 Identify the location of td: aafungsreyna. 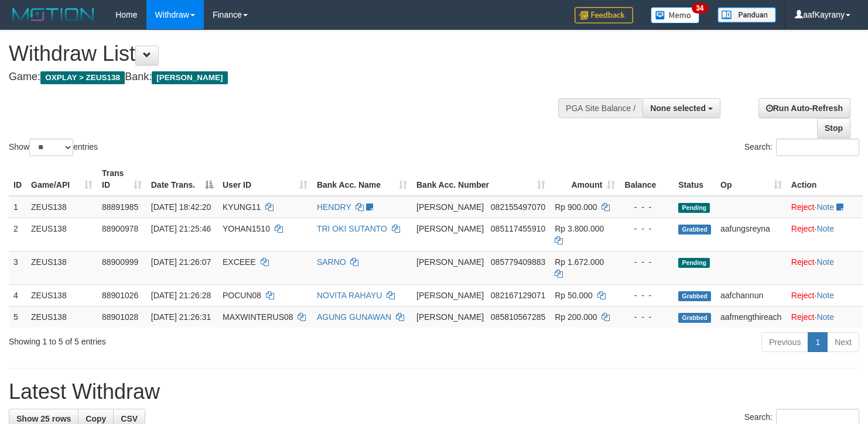
(752, 235).